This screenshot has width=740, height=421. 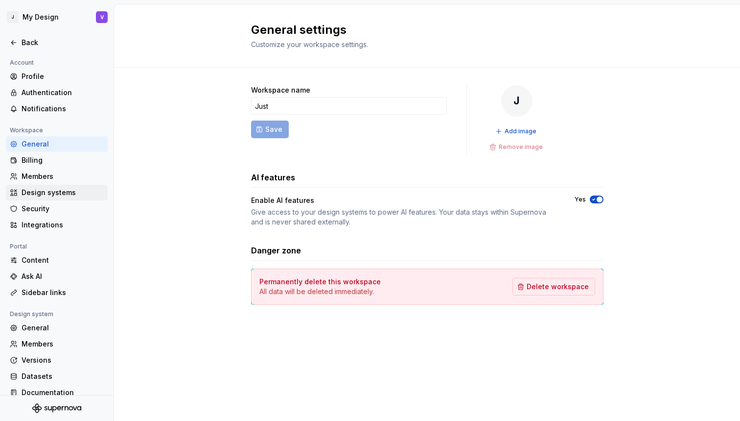 What do you see at coordinates (63, 376) in the screenshot?
I see `div: Datasets` at bounding box center [63, 376].